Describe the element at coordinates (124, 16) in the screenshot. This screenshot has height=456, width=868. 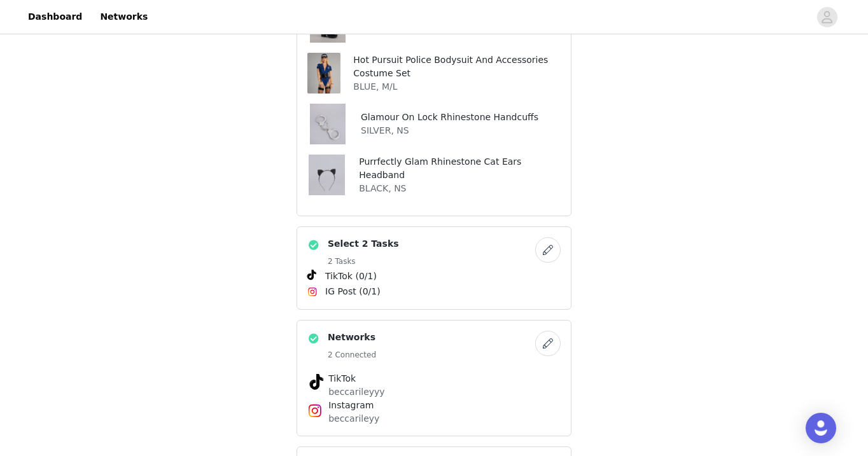
I see `a: Networks` at that location.